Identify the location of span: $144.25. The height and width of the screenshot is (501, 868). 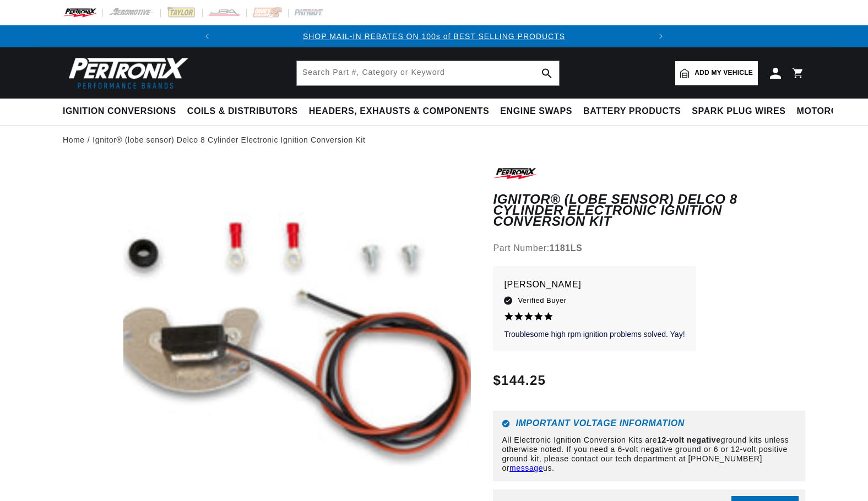
(519, 381).